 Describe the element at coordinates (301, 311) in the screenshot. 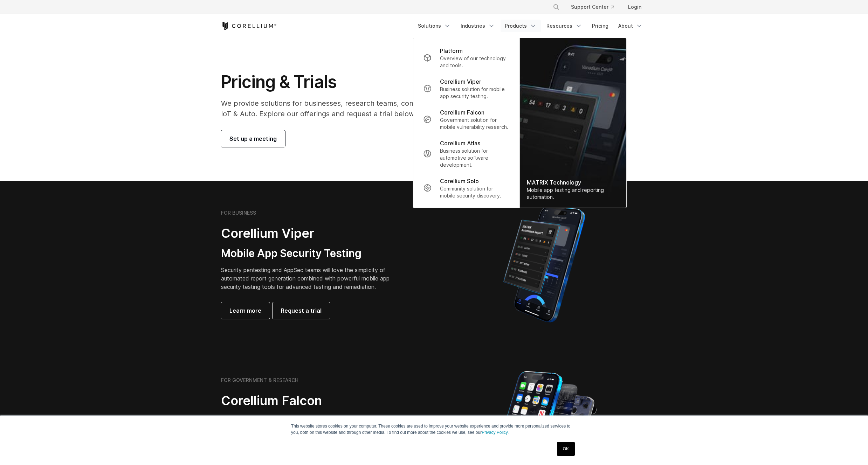

I see `span: Request a trial` at that location.